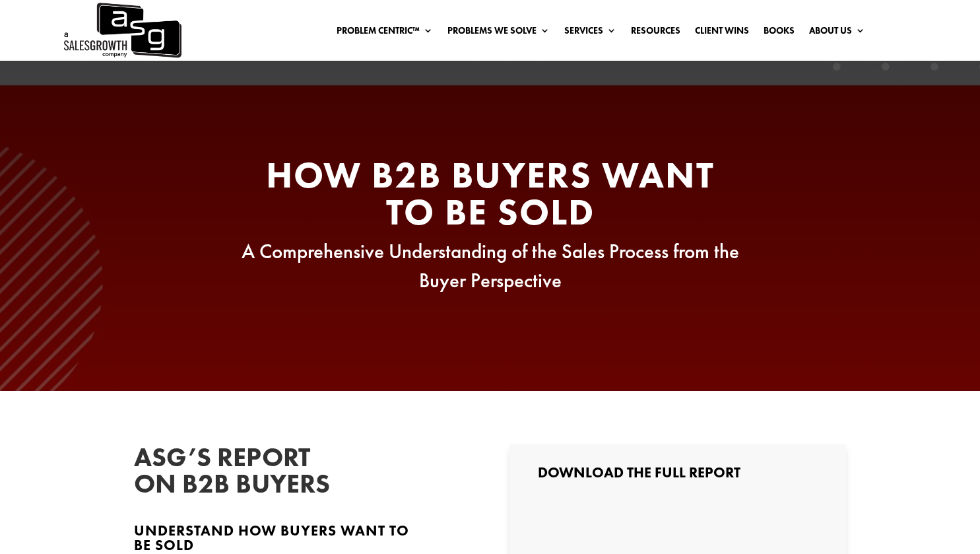 The image size is (980, 554). I want to click on a: Services, so click(590, 33).